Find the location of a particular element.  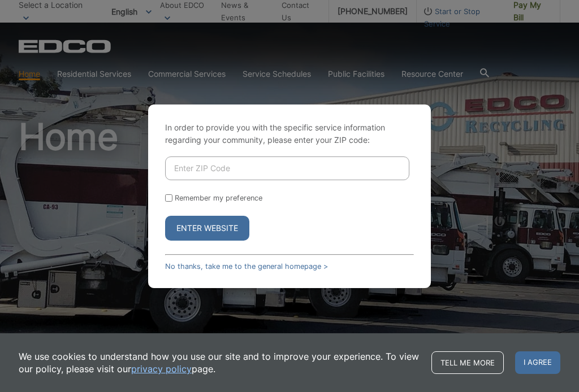

a: No thanks, take me to the general homepage > is located at coordinates (246, 267).